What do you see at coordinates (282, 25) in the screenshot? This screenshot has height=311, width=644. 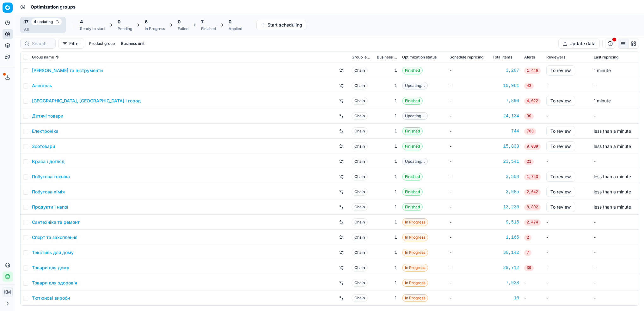 I see `button: Start scheduling` at bounding box center [282, 25].